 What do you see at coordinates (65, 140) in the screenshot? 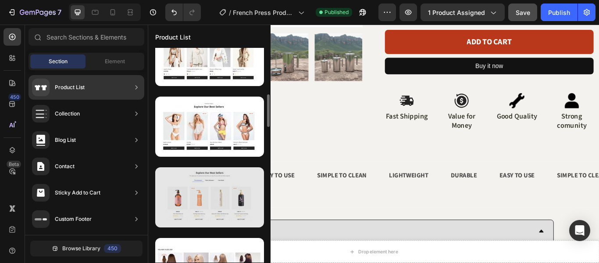
I see `div: Blog List` at bounding box center [65, 140].